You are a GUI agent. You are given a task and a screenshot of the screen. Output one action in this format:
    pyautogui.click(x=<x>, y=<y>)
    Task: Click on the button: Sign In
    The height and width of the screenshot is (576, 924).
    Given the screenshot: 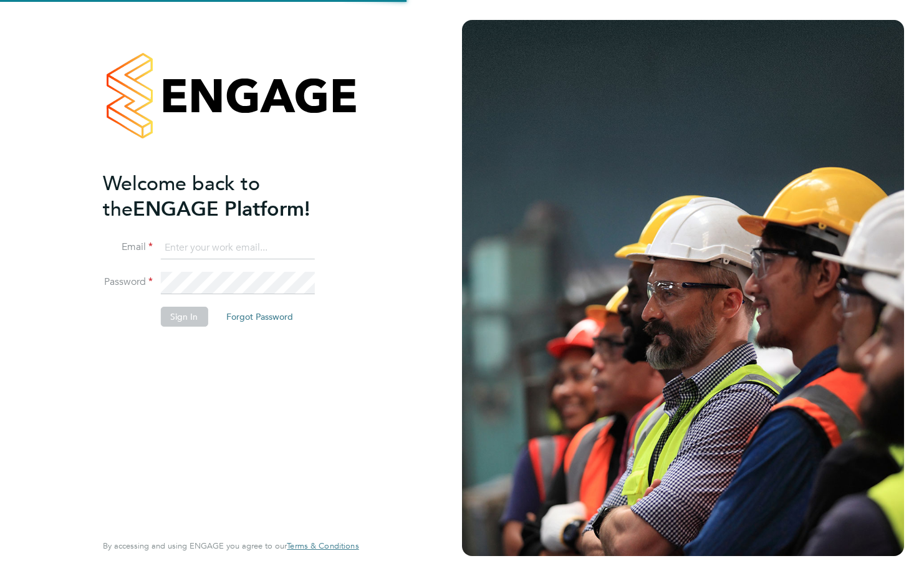 What is the action you would take?
    pyautogui.click(x=184, y=316)
    